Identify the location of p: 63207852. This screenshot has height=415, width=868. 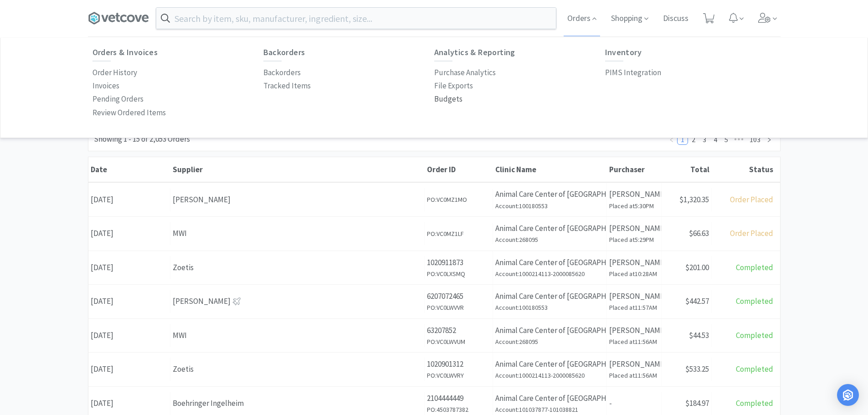
(458, 331).